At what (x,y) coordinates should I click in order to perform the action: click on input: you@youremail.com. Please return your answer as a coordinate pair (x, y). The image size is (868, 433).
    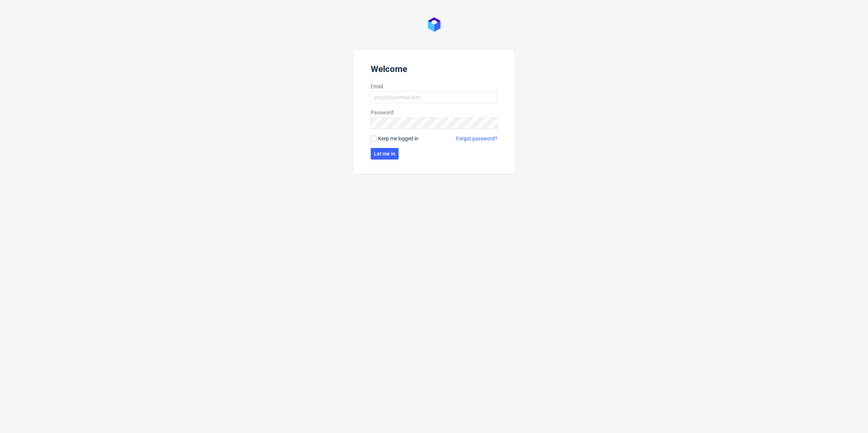
    Looking at the image, I should click on (434, 97).